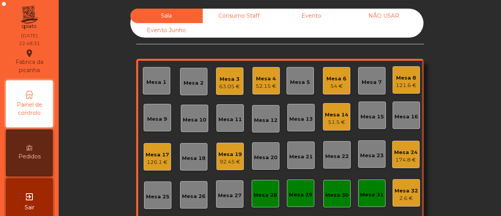 Image resolution: width=501 pixels, height=216 pixels. What do you see at coordinates (29, 109) in the screenshot?
I see `span: Painel de controlo` at bounding box center [29, 109].